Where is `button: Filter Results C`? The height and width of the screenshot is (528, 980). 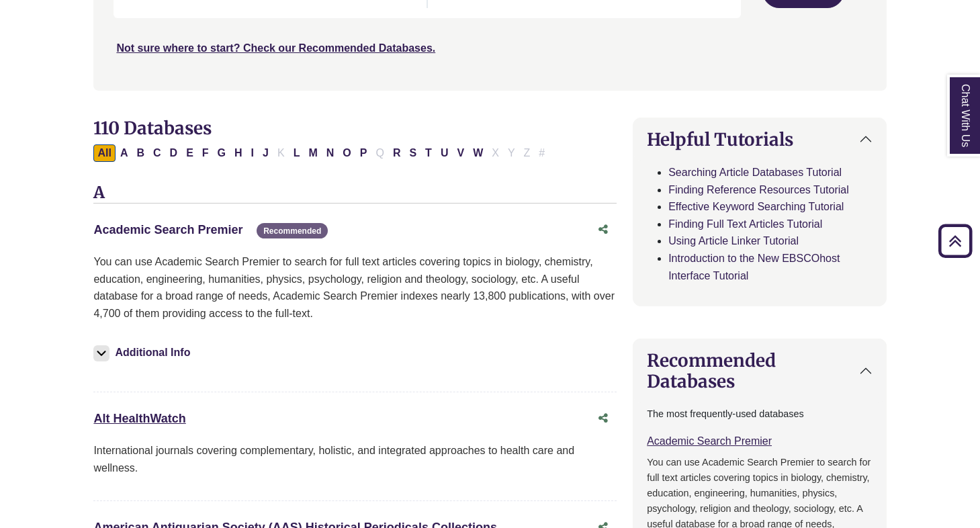 button: Filter Results C is located at coordinates (157, 153).